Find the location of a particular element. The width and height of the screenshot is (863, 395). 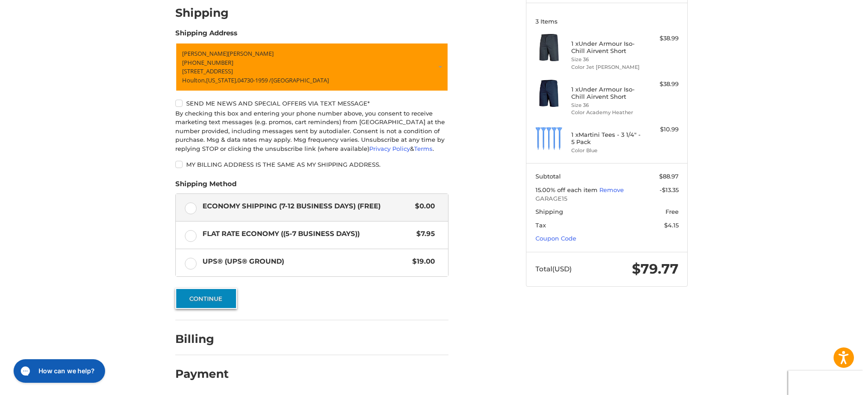

a: Terms is located at coordinates (423, 149).